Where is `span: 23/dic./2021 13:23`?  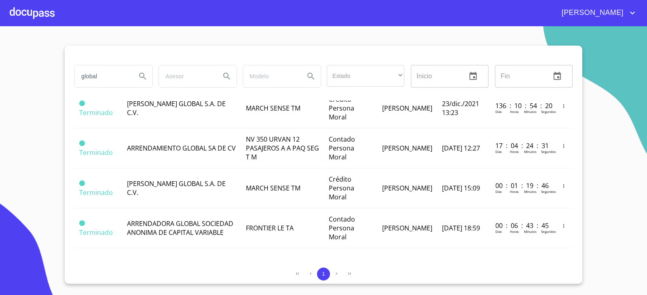
span: 23/dic./2021 13:23 is located at coordinates (460, 108).